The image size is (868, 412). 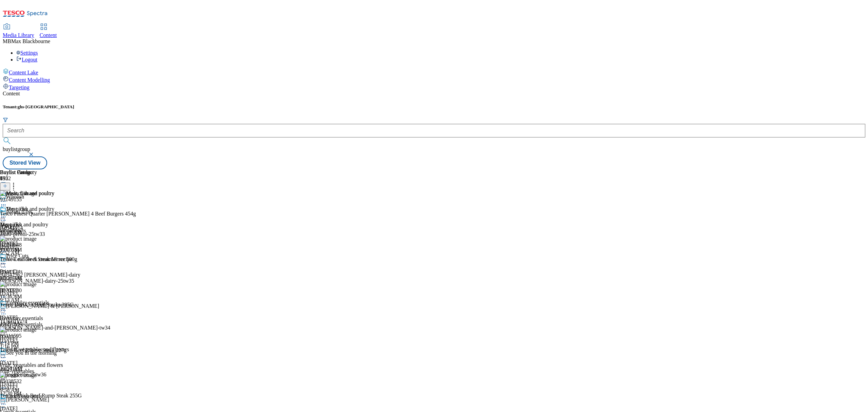 I want to click on a: Content, so click(x=48, y=31).